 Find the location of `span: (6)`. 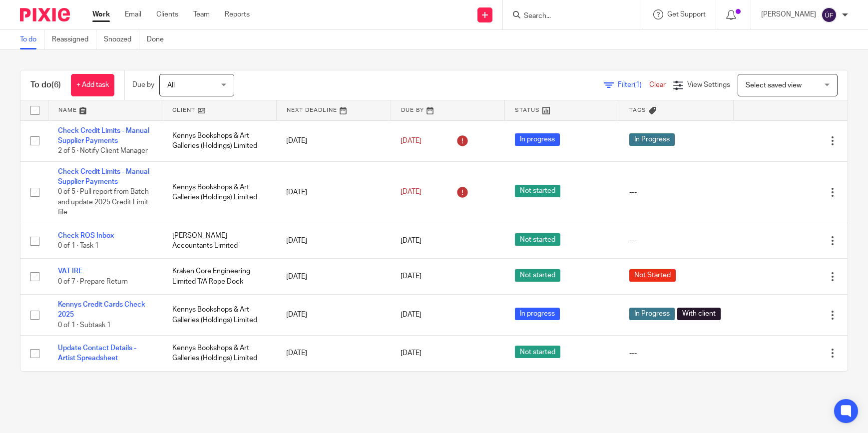

span: (6) is located at coordinates (56, 85).